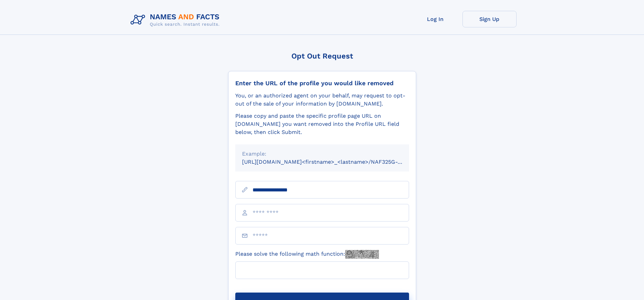  I want to click on label: Please solve the following math function:, so click(307, 255).